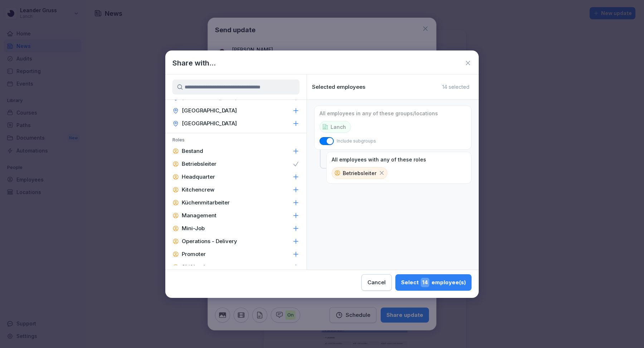  What do you see at coordinates (433, 283) in the screenshot?
I see `button: Select14employee(s)` at bounding box center [433, 283].